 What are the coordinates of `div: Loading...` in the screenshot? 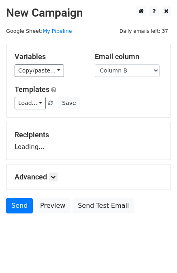 It's located at (88, 141).